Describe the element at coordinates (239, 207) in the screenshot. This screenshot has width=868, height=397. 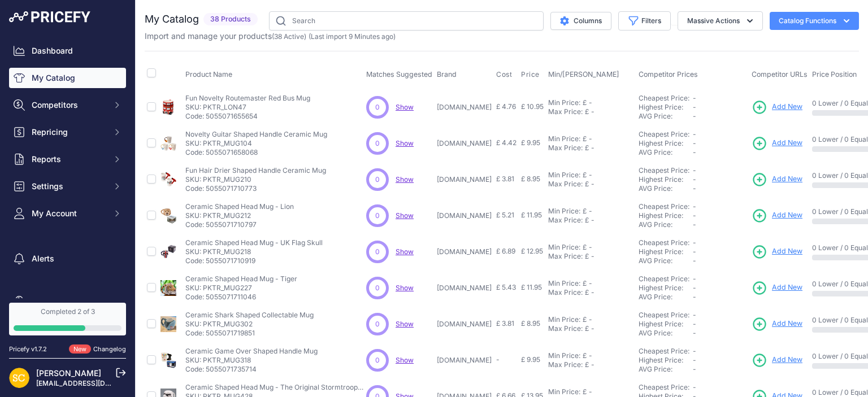
I see `p: Ceramic Shaped Head Mug - Lion` at that location.